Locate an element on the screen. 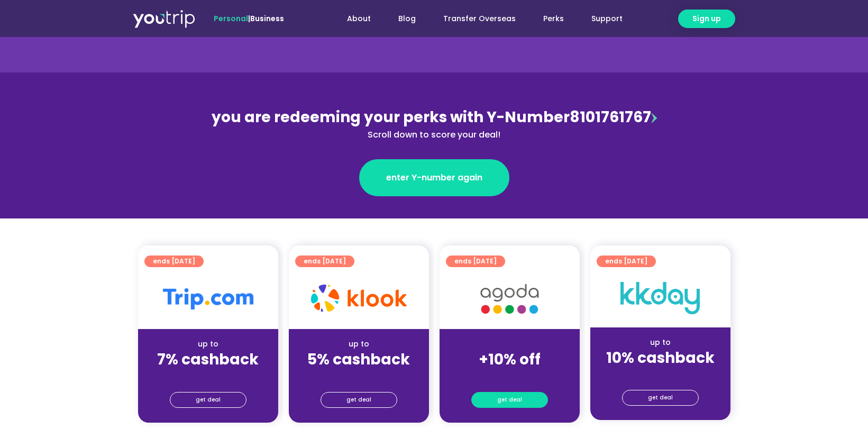 The height and width of the screenshot is (429, 868). strong: 7% cashback is located at coordinates (208, 359).